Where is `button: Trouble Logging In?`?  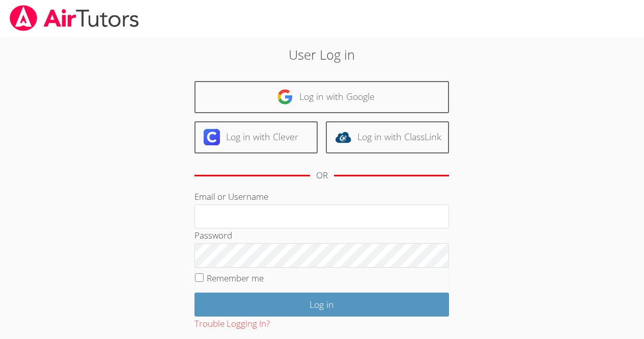 button: Trouble Logging In? is located at coordinates (232, 324).